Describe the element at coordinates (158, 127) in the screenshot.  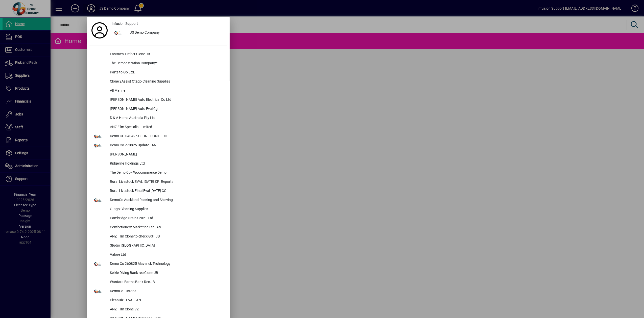
I see `button: ANZ Film Specialist Limited` at that location.